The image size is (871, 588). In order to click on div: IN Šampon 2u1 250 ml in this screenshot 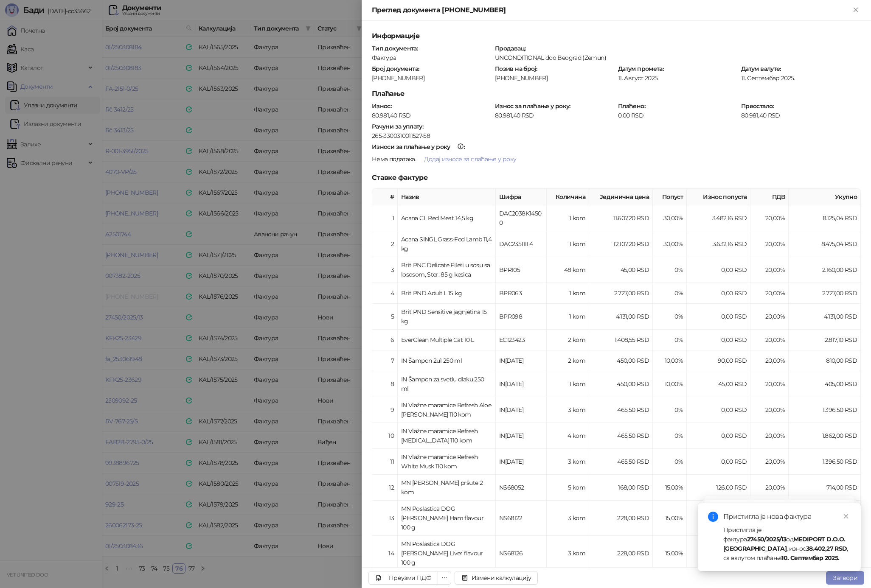, I will do `click(446, 360)`.